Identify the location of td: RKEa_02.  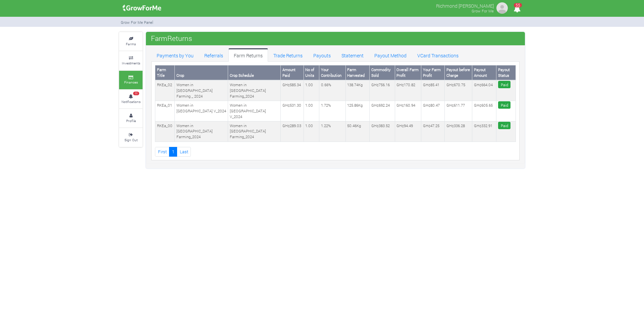
(165, 90).